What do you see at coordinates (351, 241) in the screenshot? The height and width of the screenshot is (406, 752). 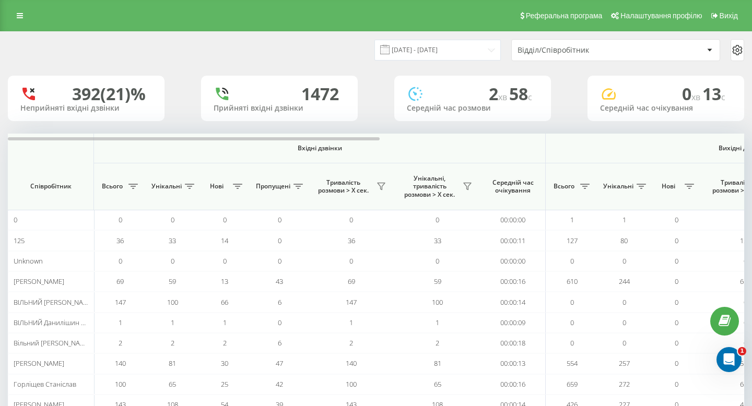 I see `span: 36` at bounding box center [351, 241].